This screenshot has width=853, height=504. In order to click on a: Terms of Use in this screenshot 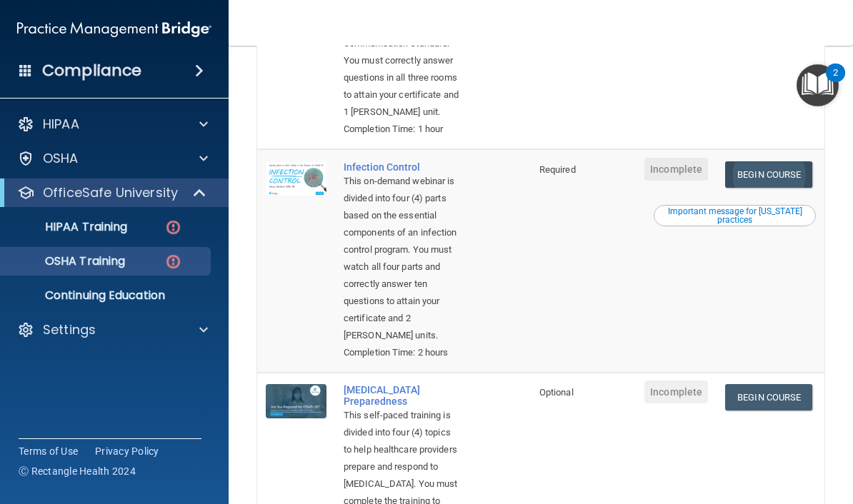, I will do `click(48, 451)`.